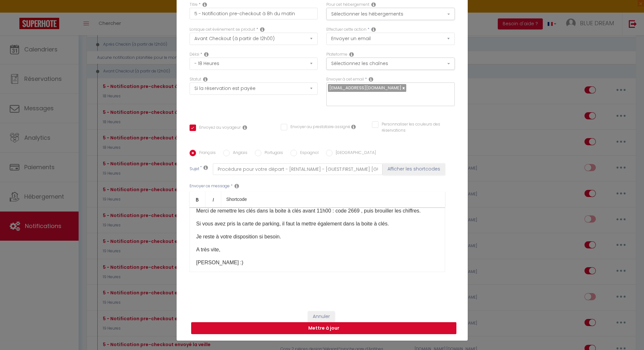  Describe the element at coordinates (321, 317) in the screenshot. I see `button: Annuler` at that location.